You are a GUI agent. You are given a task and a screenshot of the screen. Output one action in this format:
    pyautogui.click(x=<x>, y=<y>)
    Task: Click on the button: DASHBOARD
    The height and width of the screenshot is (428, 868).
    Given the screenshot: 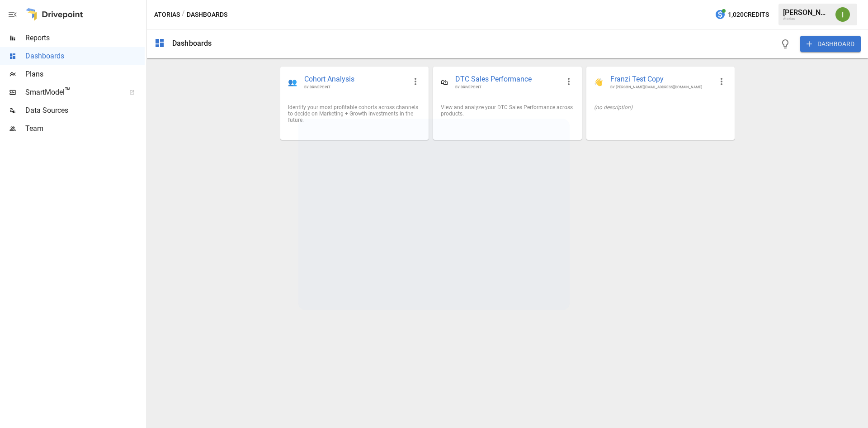 What is the action you would take?
    pyautogui.click(x=830, y=44)
    